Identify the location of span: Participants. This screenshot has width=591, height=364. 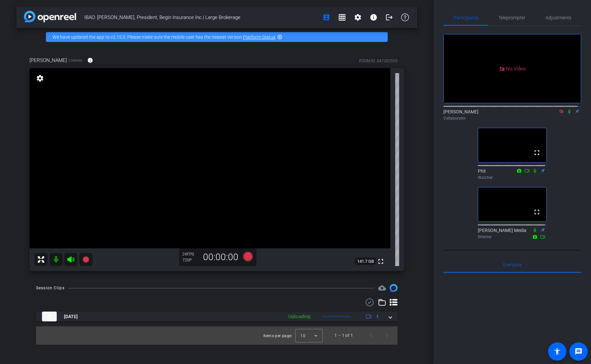
(466, 17).